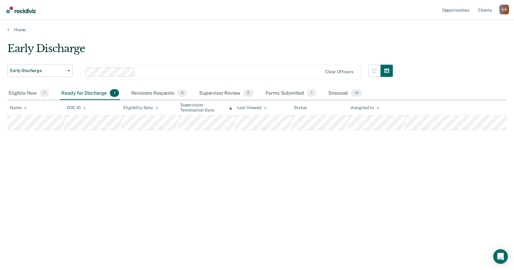 The width and height of the screenshot is (514, 270). Describe the element at coordinates (504, 9) in the screenshot. I see `button: Profile dropdown button` at that location.